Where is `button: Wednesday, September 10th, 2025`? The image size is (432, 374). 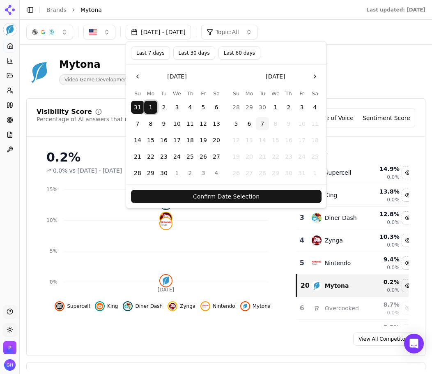 button: Wednesday, September 10th, 2025 is located at coordinates (177, 124).